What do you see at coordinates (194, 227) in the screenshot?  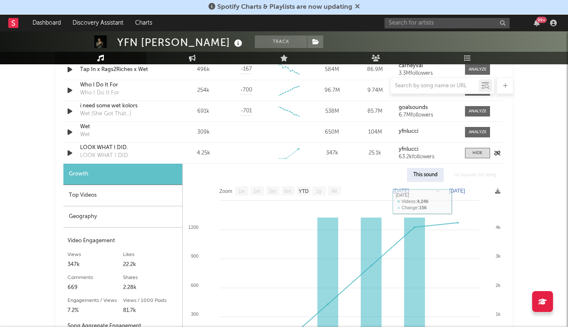 I see `text: 1200` at bounding box center [194, 227].